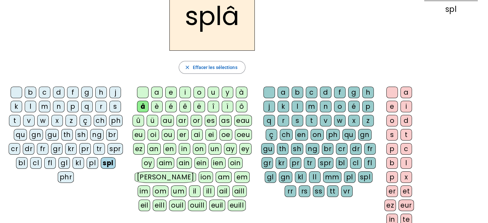 The width and height of the screenshot is (488, 223). I want to click on div: ouil, so click(177, 206).